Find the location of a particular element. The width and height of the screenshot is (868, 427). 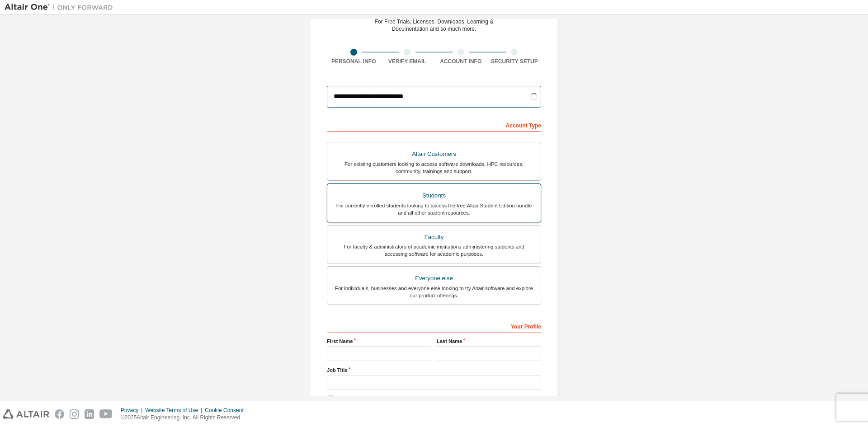

div: Cookie Consent is located at coordinates (226, 410).